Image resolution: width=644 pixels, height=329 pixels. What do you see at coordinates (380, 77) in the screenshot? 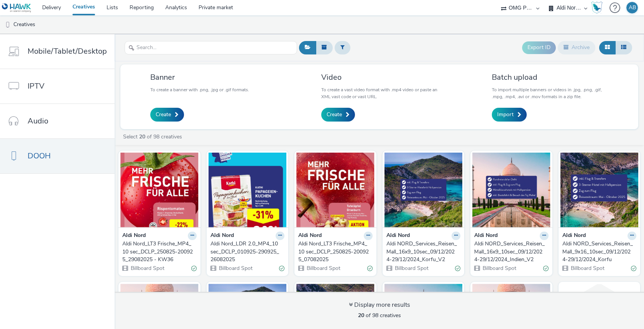
I see `h3: Video` at bounding box center [380, 77].